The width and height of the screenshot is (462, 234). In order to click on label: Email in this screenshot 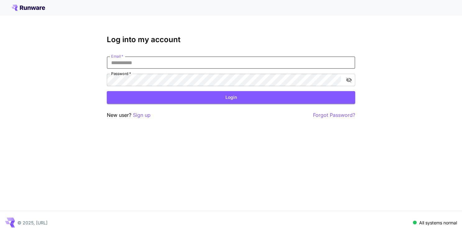, I will do `click(117, 56)`.